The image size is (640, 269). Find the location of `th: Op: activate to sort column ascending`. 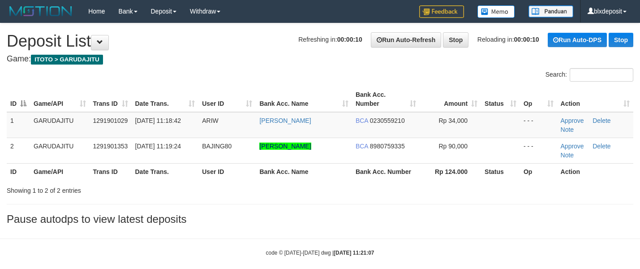

th: Op: activate to sort column ascending is located at coordinates (539, 99).